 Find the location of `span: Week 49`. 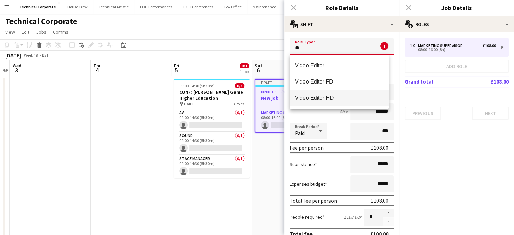

span: Week 49 is located at coordinates (31, 55).